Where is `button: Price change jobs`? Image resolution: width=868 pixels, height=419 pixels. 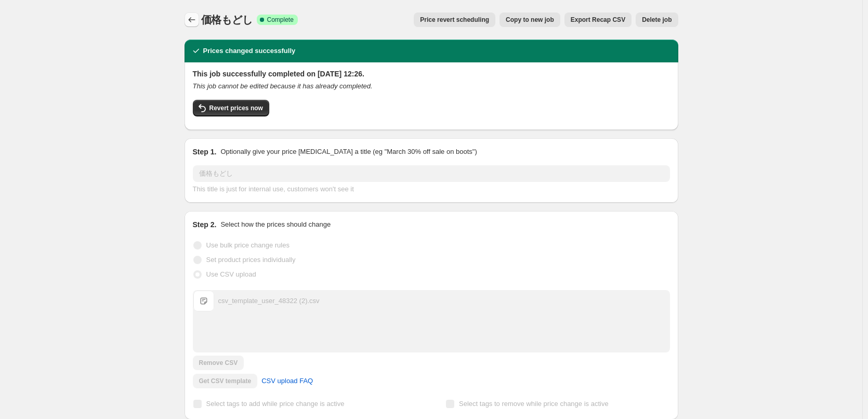
button: Price change jobs is located at coordinates (192, 19).